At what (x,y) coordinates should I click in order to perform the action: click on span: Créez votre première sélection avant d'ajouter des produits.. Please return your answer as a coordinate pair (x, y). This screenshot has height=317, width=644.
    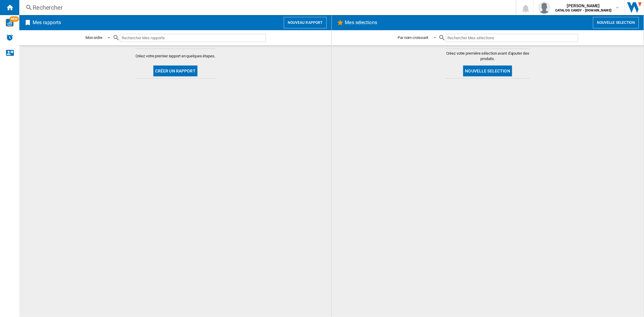
    Looking at the image, I should click on (487, 56).